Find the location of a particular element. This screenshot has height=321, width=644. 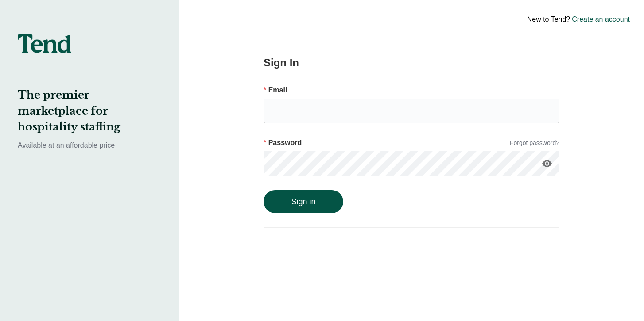

a: Create an account is located at coordinates (601, 20).